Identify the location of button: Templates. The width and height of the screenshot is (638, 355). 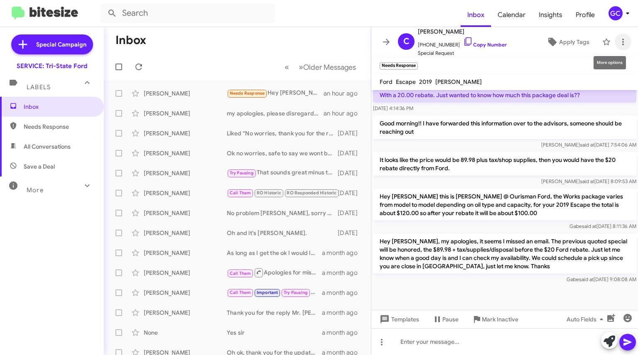
(399, 320).